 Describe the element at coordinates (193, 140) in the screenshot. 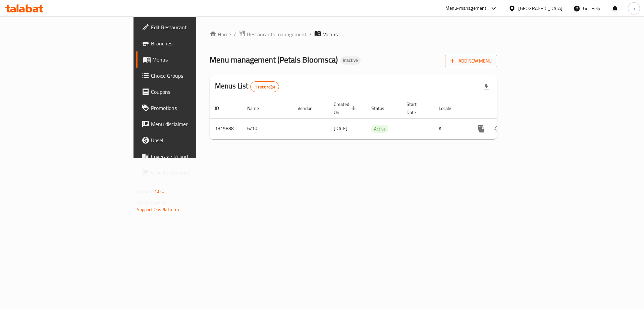

I see `span: Upsell` at that location.